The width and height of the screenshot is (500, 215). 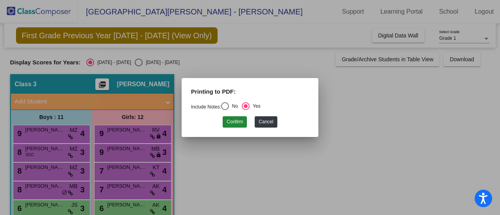 What do you see at coordinates (206, 107) in the screenshot?
I see `a: Include Notes:` at bounding box center [206, 107].